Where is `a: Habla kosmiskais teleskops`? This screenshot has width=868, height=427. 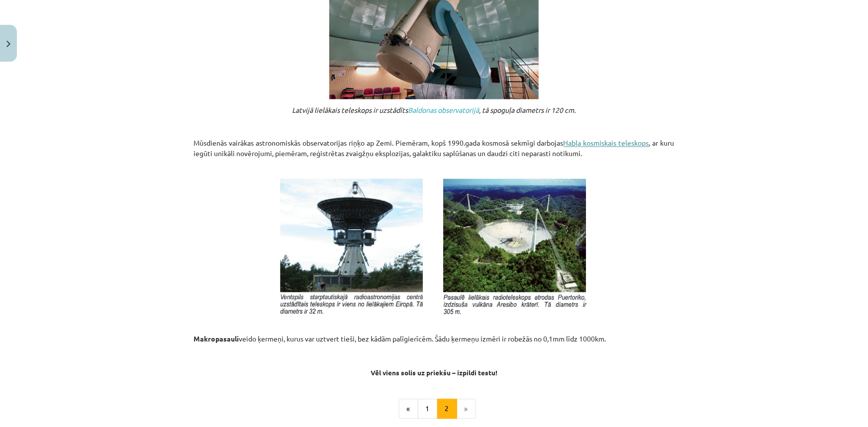 a: Habla kosmiskais teleskops is located at coordinates (606, 143).